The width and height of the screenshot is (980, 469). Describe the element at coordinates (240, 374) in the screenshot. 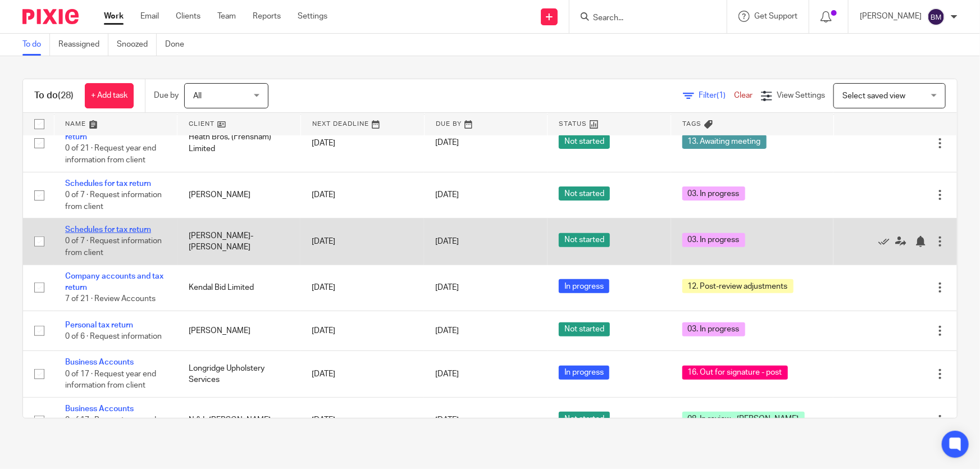

I see `td: Longridge Upholstery Services` at that location.